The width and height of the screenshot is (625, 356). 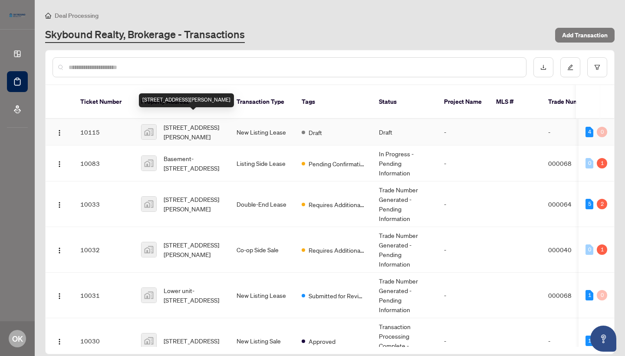 I want to click on th: Status, so click(x=404, y=102).